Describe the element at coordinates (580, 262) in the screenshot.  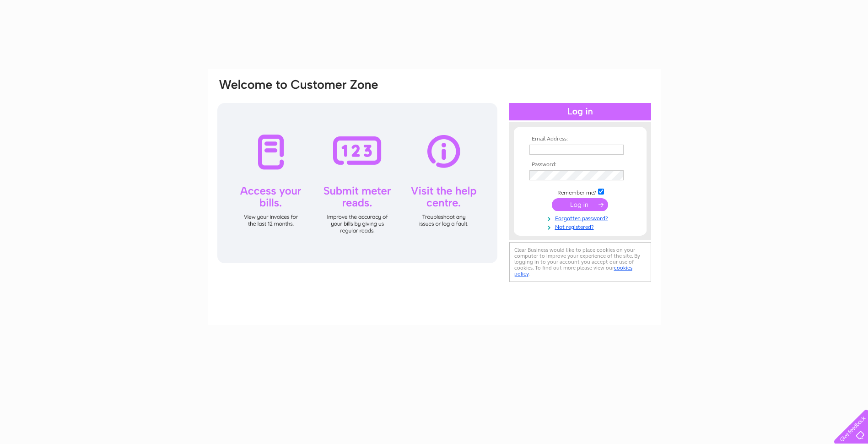
I see `div: Clear Business would like to place cookies on your computer to improve your experience of the sit...` at that location.